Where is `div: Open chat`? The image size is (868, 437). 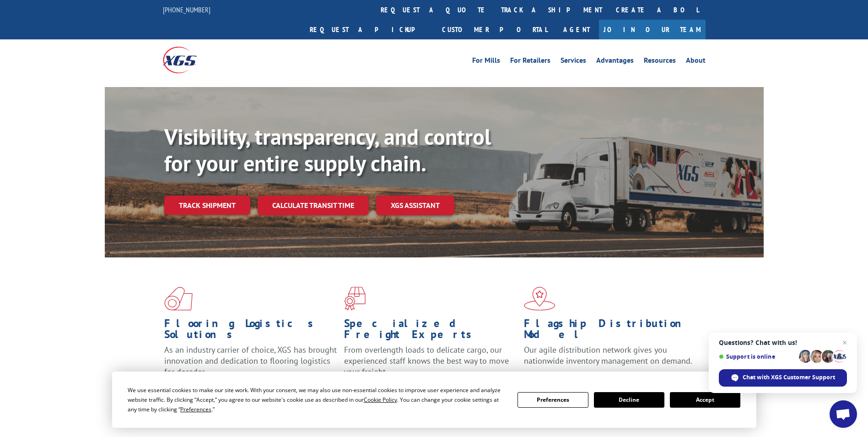
div: Open chat is located at coordinates (843, 413).